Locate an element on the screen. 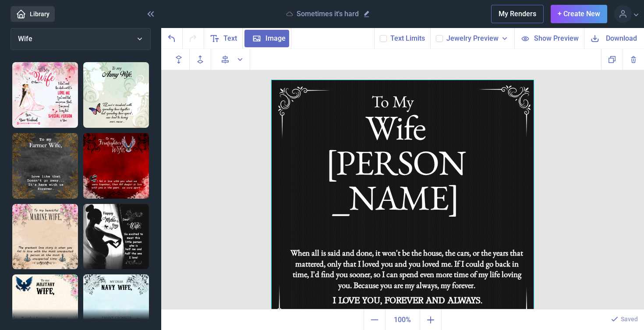  button: Text Limits is located at coordinates (408, 39).